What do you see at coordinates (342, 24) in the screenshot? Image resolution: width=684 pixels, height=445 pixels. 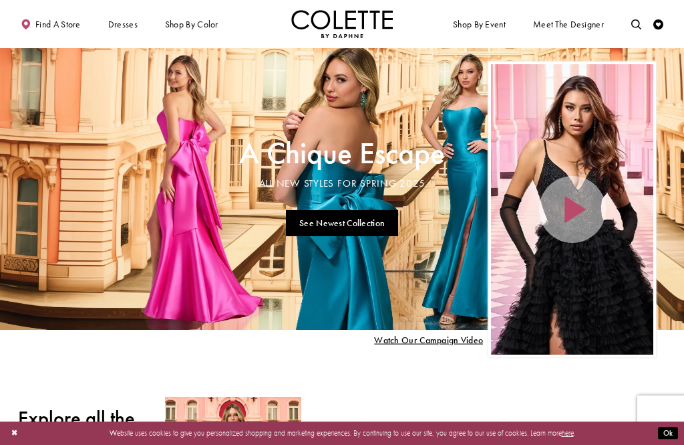 I see `img: Colette by Daphne` at bounding box center [342, 24].